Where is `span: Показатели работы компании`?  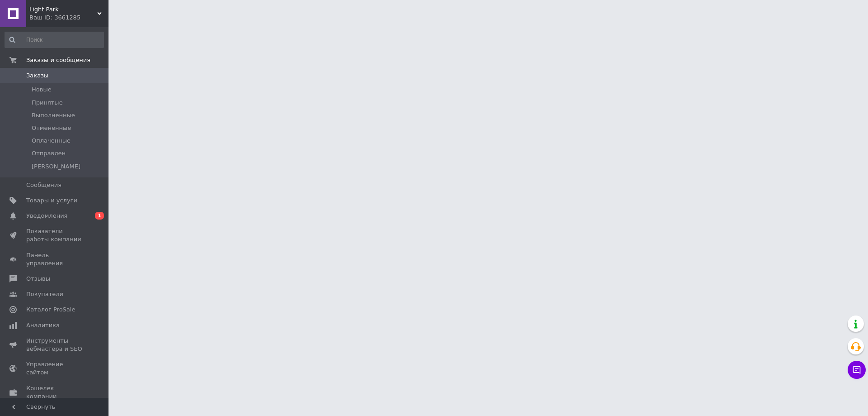
span: Показатели работы компании is located at coordinates (55, 235).